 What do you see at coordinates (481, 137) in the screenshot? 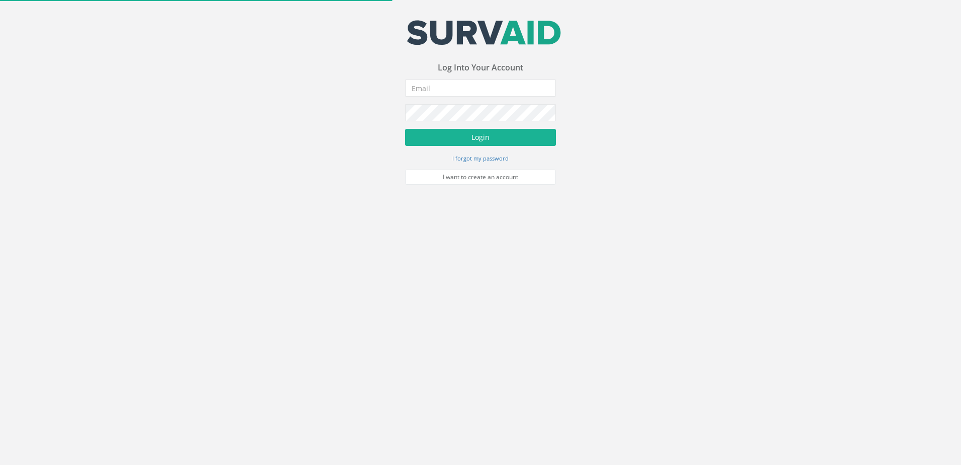
I see `button: Login` at bounding box center [481, 137].